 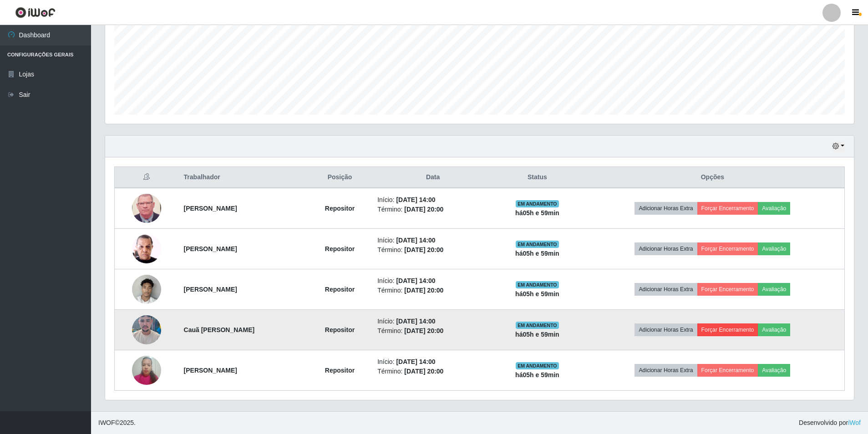 What do you see at coordinates (117, 422) in the screenshot?
I see `span: © 2025 .` at bounding box center [117, 422].